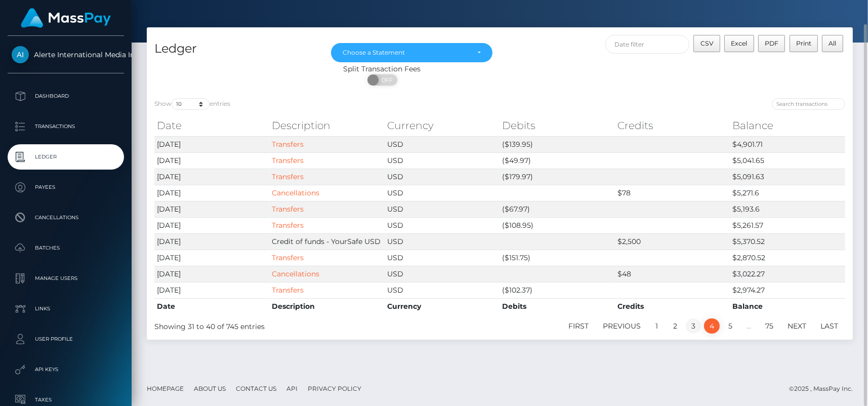 The image size is (868, 406). Describe the element at coordinates (235, 49) in the screenshot. I see `h4: Ledger` at that location.